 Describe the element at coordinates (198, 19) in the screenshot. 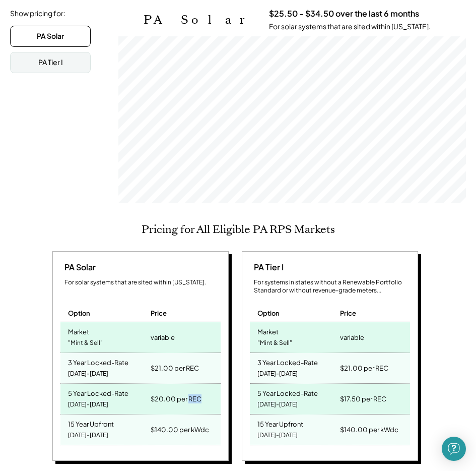

I see `h2: PA Solar` at that location.